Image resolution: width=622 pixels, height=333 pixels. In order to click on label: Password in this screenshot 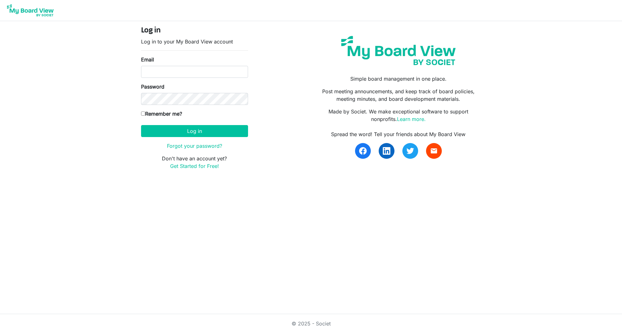, I will do `click(153, 87)`.